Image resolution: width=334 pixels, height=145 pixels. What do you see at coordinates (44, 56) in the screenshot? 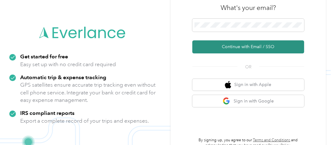
I see `strong: Get started for free` at bounding box center [44, 56].